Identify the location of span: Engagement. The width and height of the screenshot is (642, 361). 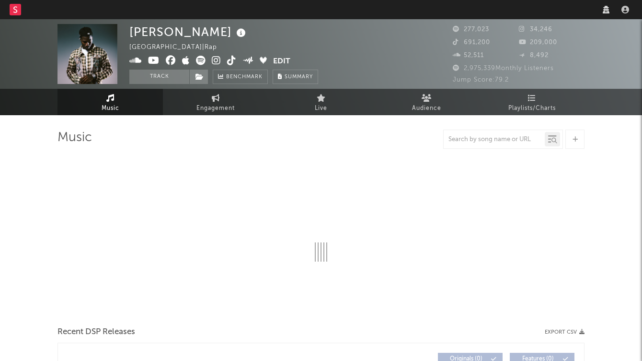
(216, 108).